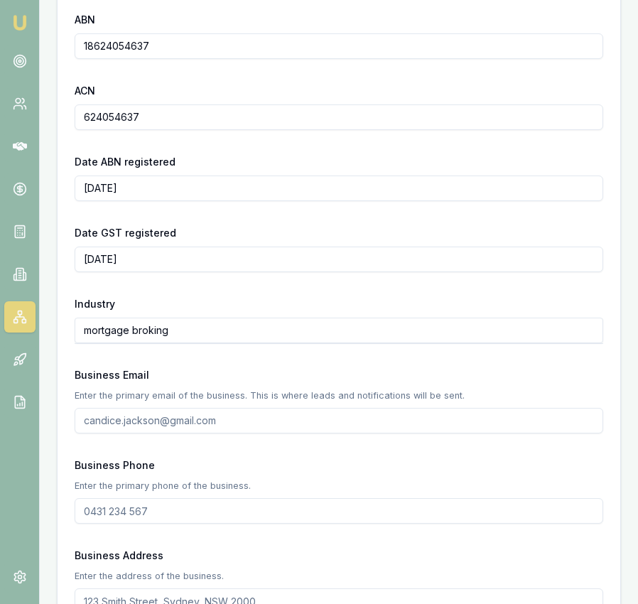  What do you see at coordinates (339, 331) in the screenshot?
I see `input: Start typing to search for your industry` at bounding box center [339, 331].